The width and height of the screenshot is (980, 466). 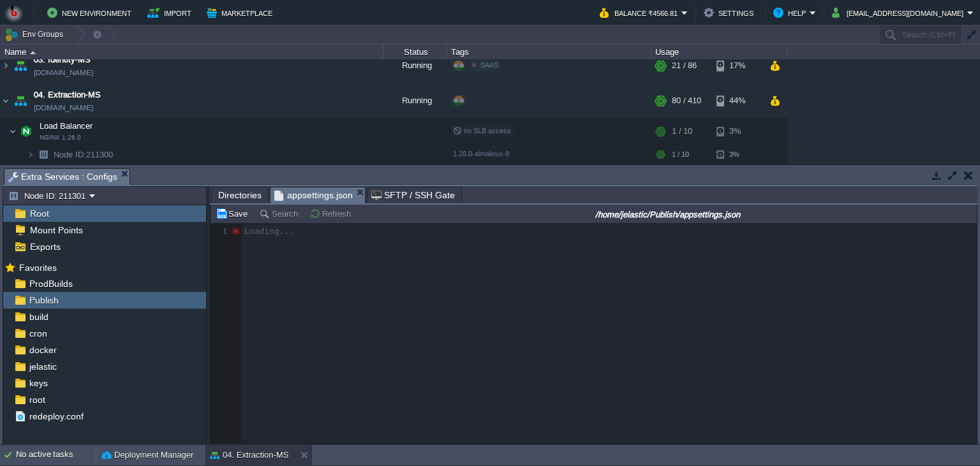 I want to click on button: Import, so click(x=171, y=12).